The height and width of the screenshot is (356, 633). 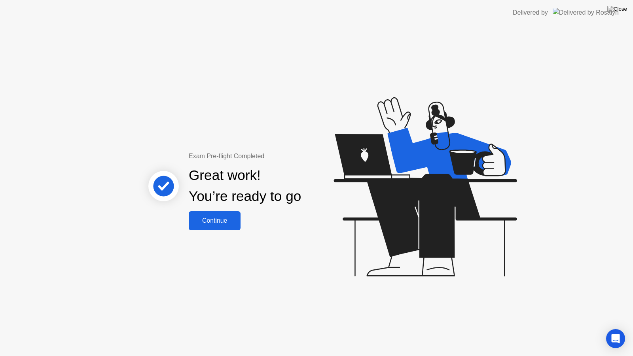 I want to click on button: Continue, so click(x=215, y=221).